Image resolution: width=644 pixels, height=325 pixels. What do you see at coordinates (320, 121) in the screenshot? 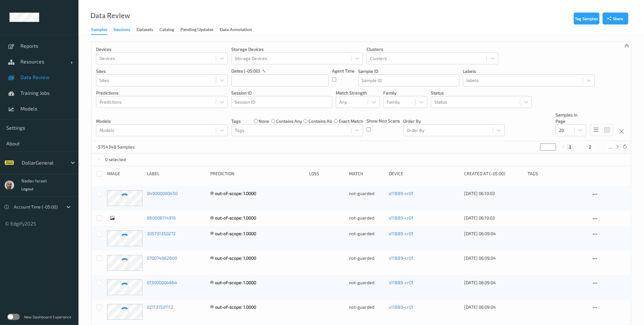
I see `label: contains all` at bounding box center [320, 121].